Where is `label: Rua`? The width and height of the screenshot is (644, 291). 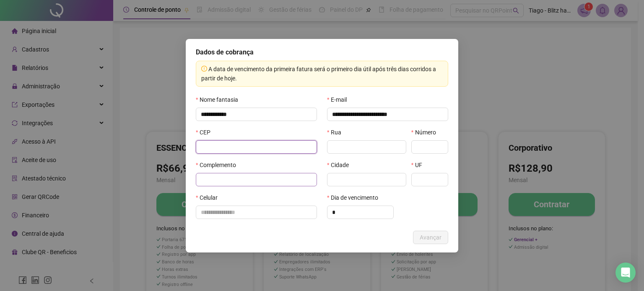
label: Rua is located at coordinates (336, 132).